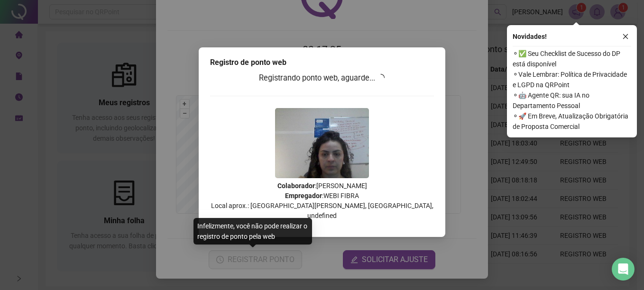  What do you see at coordinates (322, 63) in the screenshot?
I see `div: Registro de ponto web` at bounding box center [322, 63].